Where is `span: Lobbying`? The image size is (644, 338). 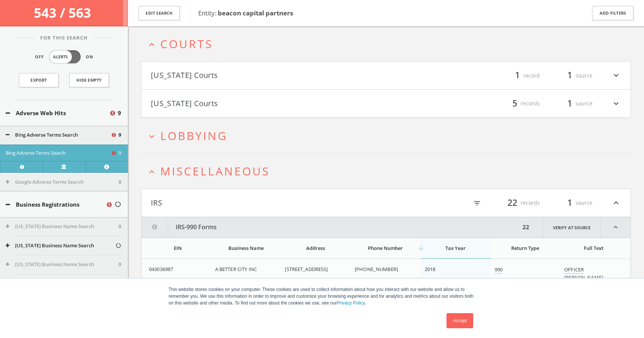
span: Lobbying is located at coordinates (193, 136).